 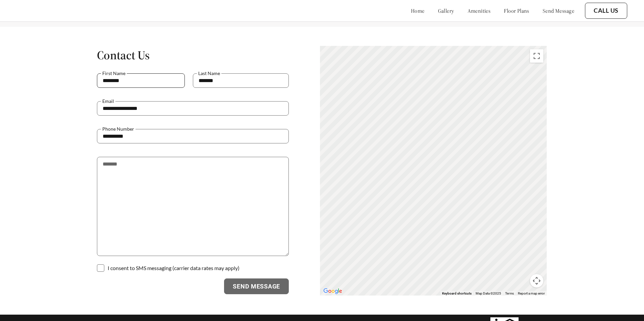 I want to click on a: send message, so click(x=559, y=10).